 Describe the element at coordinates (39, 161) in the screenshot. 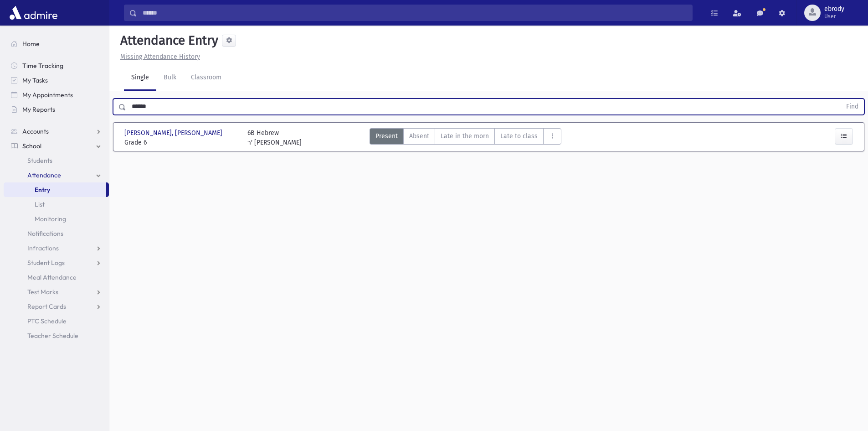

I see `span: Students` at that location.